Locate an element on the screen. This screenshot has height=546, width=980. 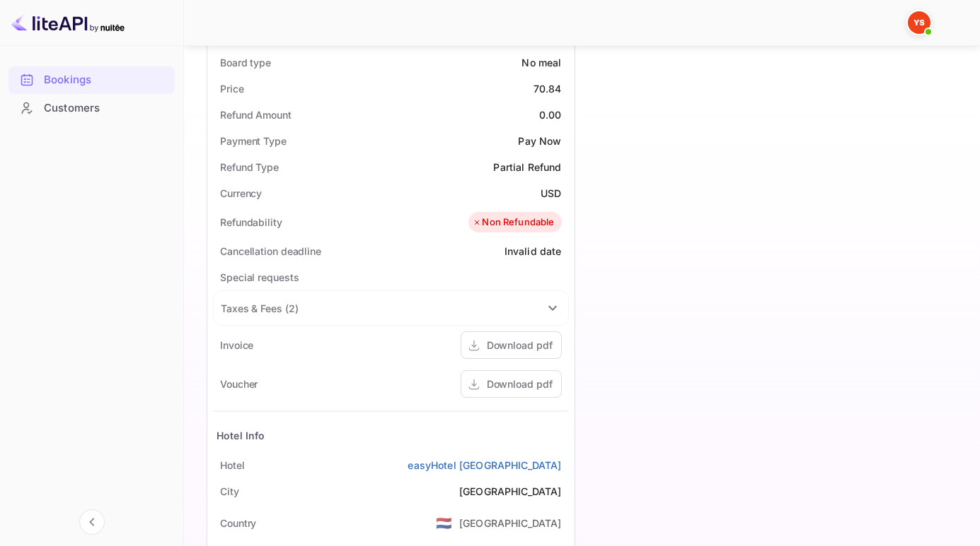
a: Bookings is located at coordinates (92, 79).